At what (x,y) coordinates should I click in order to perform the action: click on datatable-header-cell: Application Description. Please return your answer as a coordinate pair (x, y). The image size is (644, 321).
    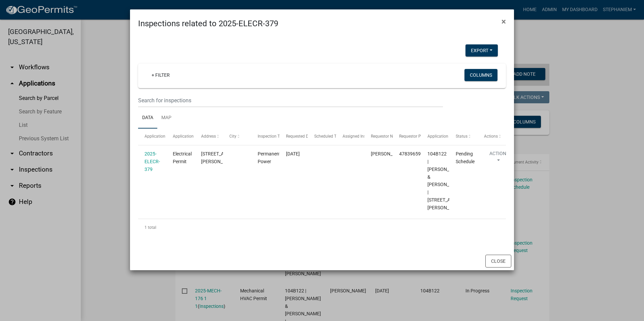
    Looking at the image, I should click on (435, 137).